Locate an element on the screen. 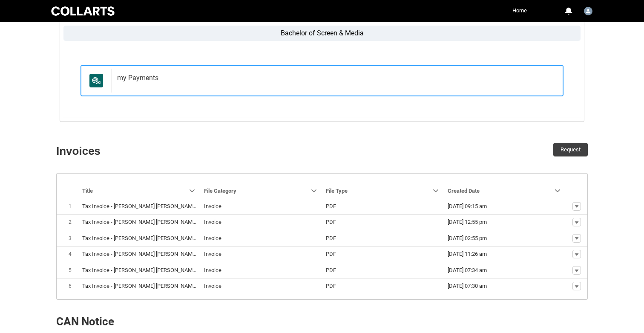 The height and width of the screenshot is (333, 644). a: my Payments is located at coordinates (322, 80).